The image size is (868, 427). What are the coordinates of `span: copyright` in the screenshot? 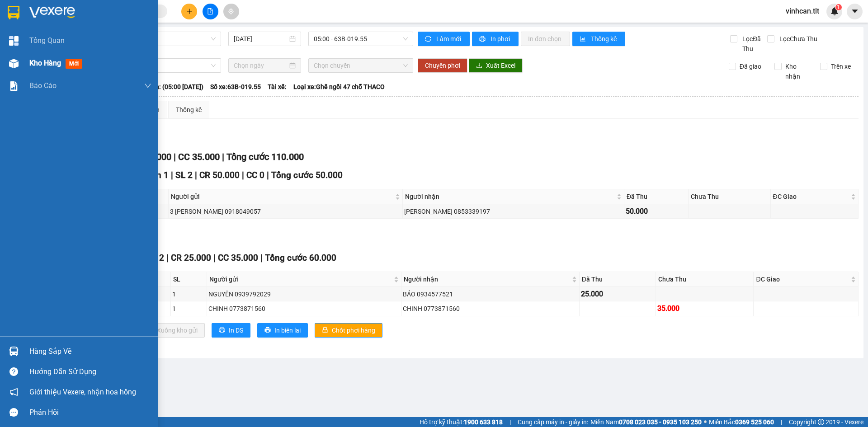 It's located at (821, 422).